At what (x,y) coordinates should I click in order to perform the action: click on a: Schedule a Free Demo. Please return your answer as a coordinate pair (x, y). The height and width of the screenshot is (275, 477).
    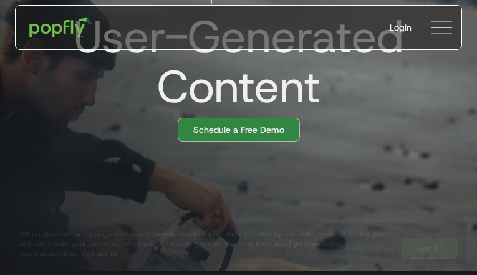
    Looking at the image, I should click on (239, 130).